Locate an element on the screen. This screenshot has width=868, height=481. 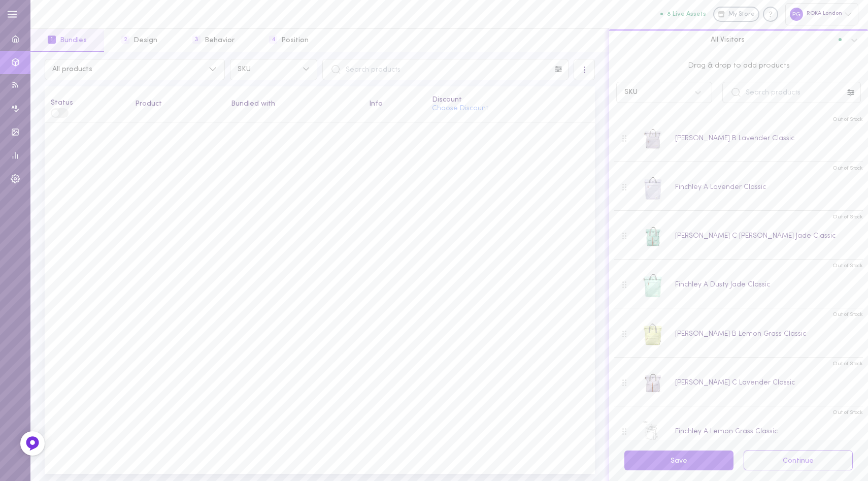
div: Finchley A Dusty Jade Classic is located at coordinates (723, 285).